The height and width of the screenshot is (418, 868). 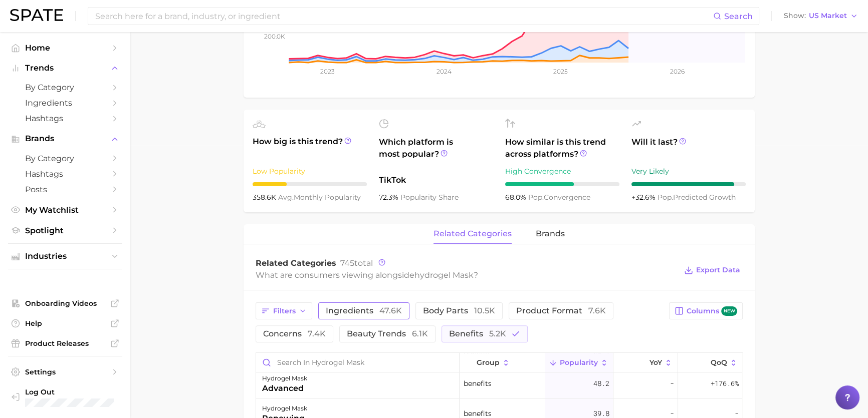 I want to click on span: How similar is this trend across platforms?, so click(x=562, y=148).